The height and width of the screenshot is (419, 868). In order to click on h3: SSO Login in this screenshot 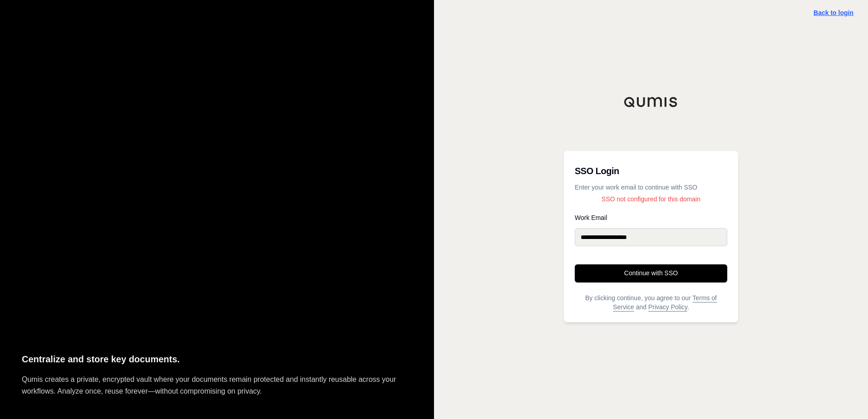, I will do `click(651, 171)`.